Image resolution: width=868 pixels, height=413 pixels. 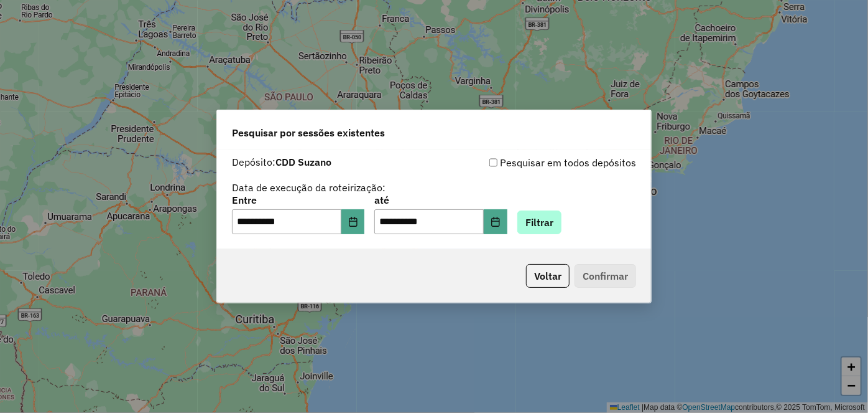 I want to click on label: Depósito:, so click(x=282, y=162).